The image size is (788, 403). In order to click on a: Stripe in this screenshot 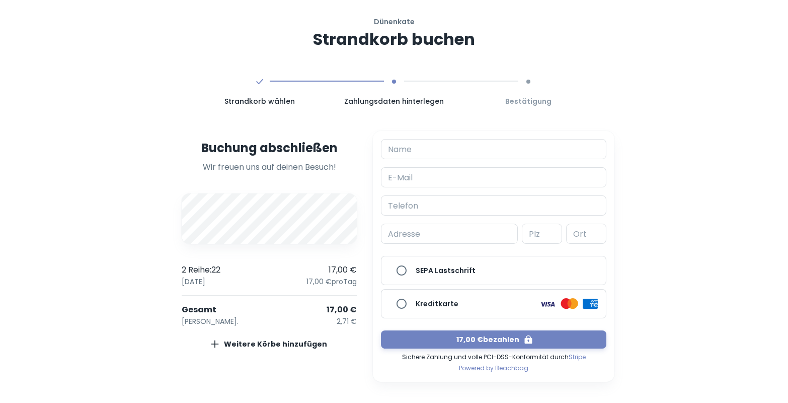, I will do `click(577, 356)`.